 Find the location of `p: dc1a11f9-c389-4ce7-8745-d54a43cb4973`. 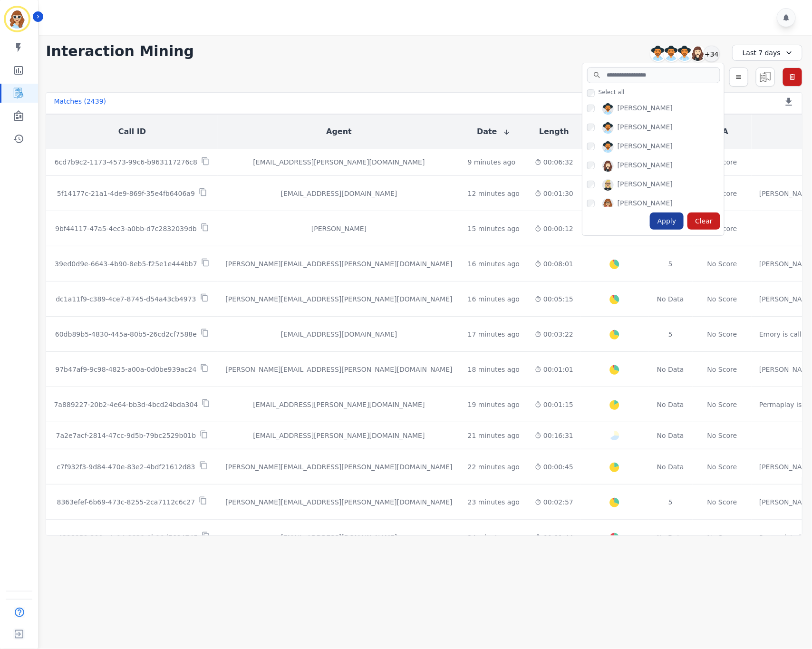

p: dc1a11f9-c389-4ce7-8745-d54a43cb4973 is located at coordinates (126, 299).